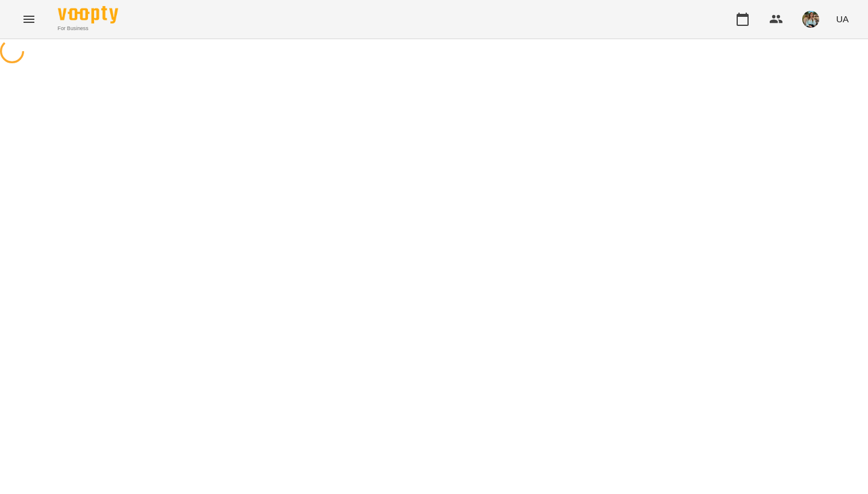 The width and height of the screenshot is (868, 494). I want to click on button: Menu, so click(29, 19).